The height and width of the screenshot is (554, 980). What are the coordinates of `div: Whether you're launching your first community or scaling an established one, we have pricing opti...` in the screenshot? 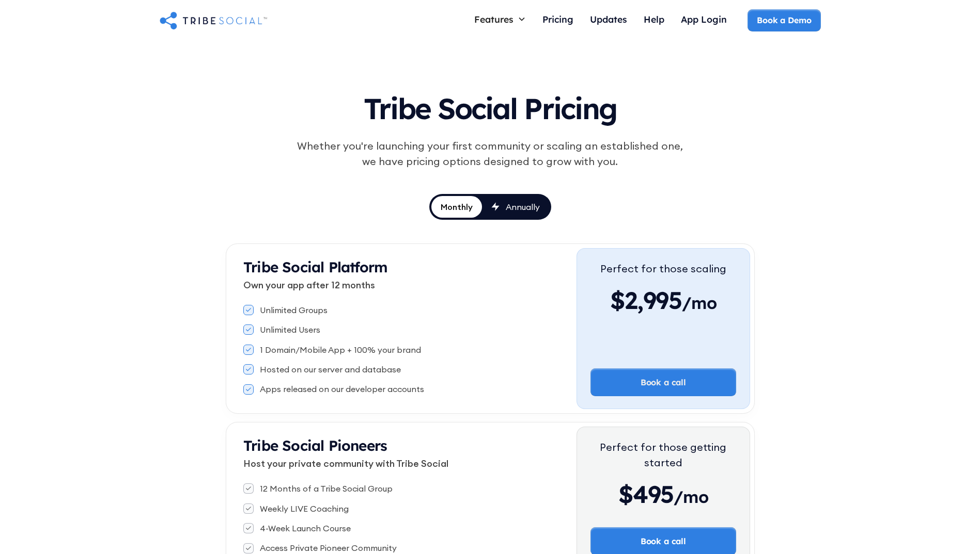 It's located at (490, 154).